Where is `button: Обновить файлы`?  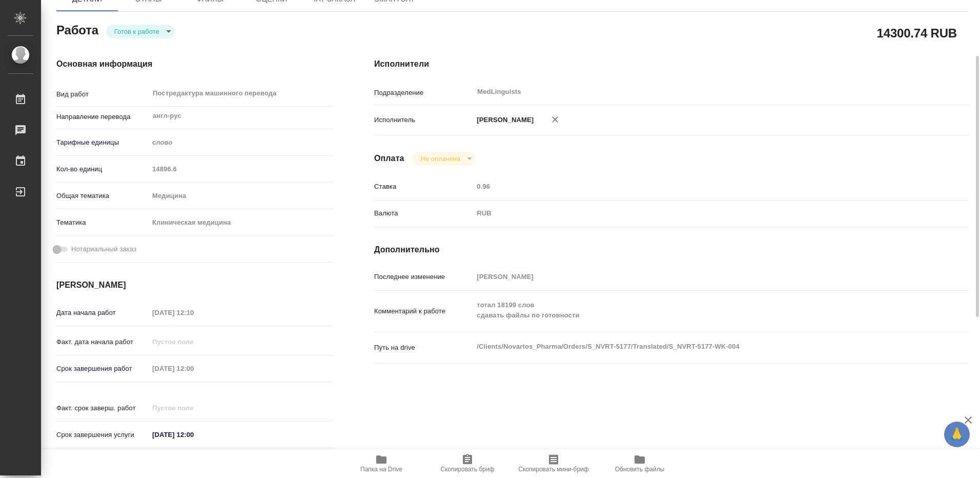 button: Обновить файлы is located at coordinates (640, 464).